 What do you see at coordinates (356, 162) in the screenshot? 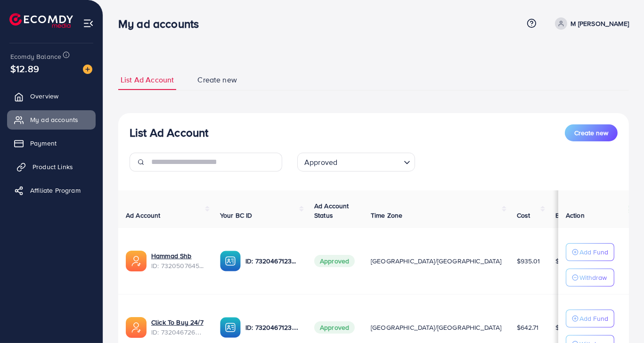
I see `div: Search for option` at bounding box center [356, 162].